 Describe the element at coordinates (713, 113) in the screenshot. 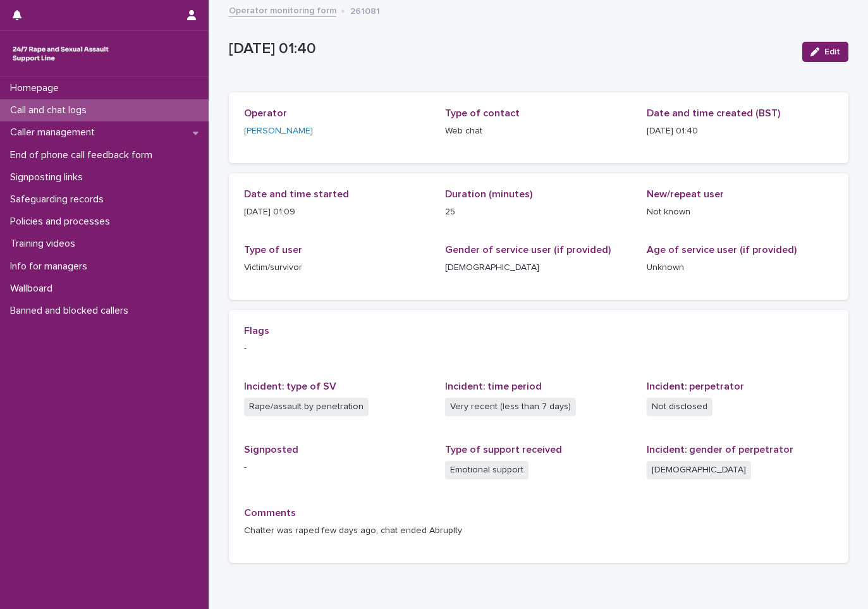

I see `span: Date and time created (BST)` at that location.